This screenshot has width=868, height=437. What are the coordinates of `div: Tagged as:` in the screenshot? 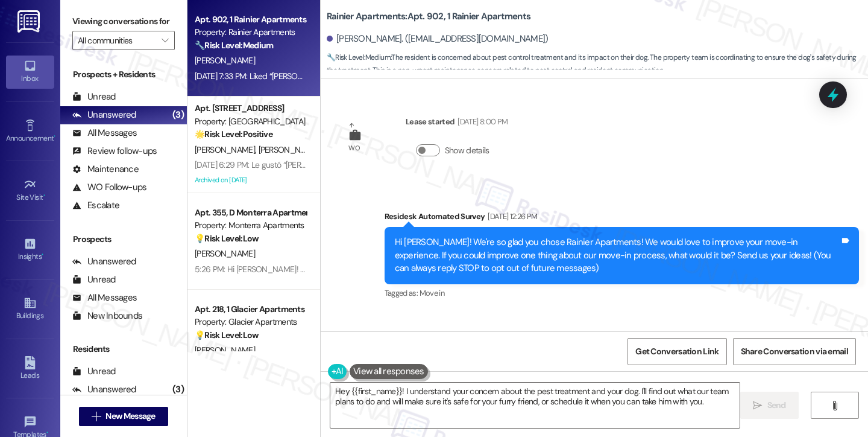 It's located at (622, 293).